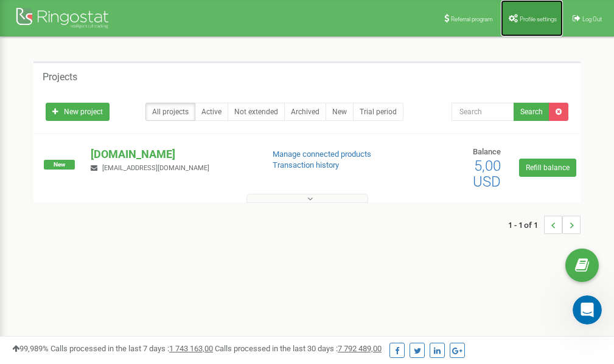 Image resolution: width=614 pixels, height=364 pixels. I want to click on span: Referral program, so click(472, 19).